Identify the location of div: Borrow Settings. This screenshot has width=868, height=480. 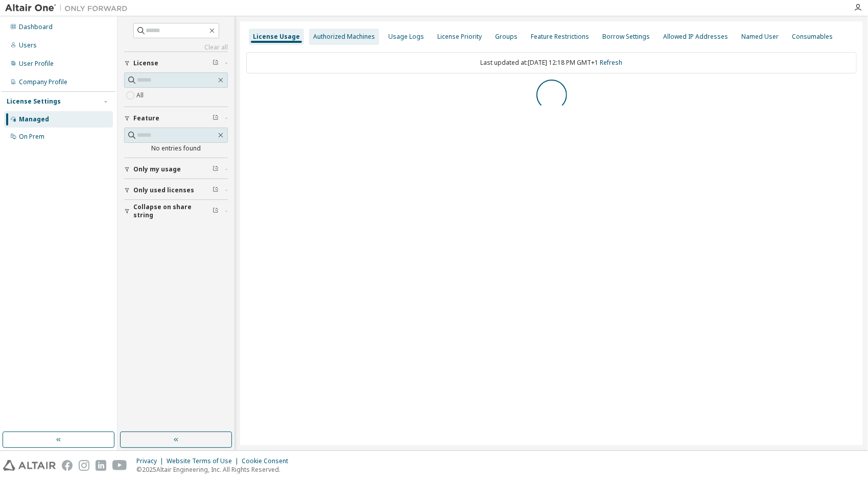
(626, 37).